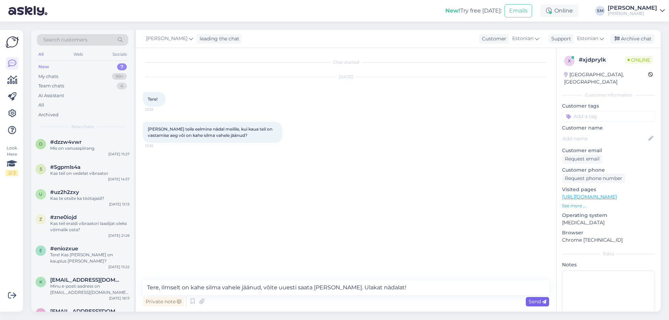 Image resolution: width=669 pixels, height=320 pixels. What do you see at coordinates (90, 174) in the screenshot?
I see `div: Kas teil on vedelat vibraator` at bounding box center [90, 174].